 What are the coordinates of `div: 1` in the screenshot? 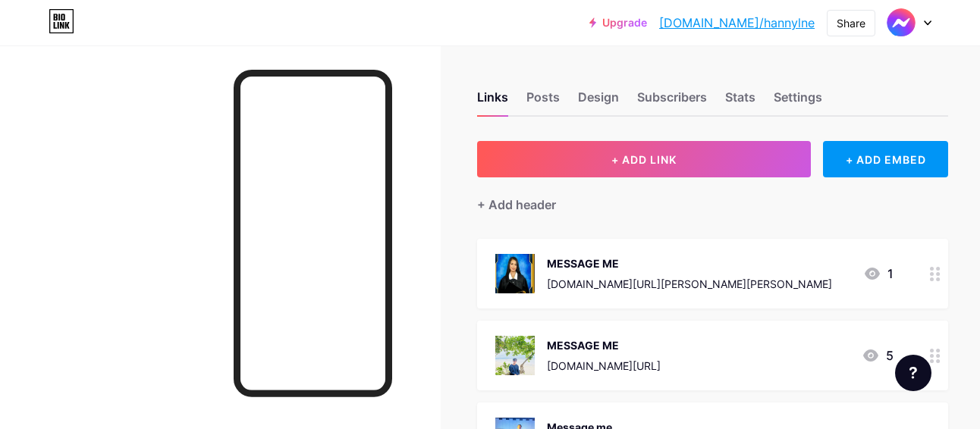 It's located at (879, 274).